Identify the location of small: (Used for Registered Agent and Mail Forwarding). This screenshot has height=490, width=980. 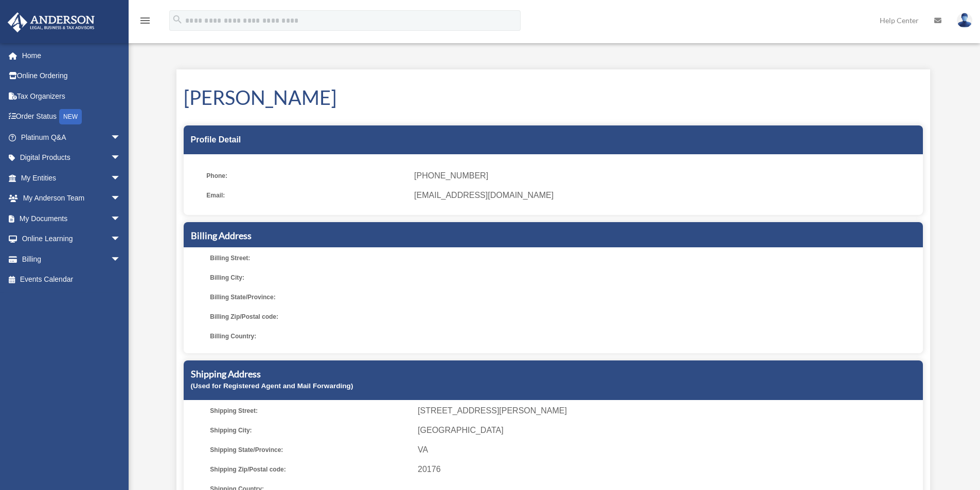
(272, 386).